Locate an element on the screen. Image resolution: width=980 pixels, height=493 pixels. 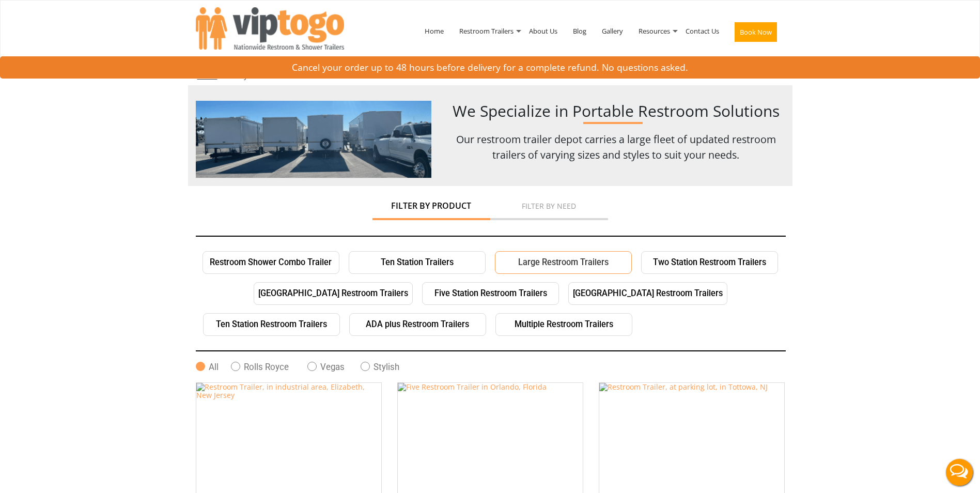
label: Stylish is located at coordinates (390, 367).